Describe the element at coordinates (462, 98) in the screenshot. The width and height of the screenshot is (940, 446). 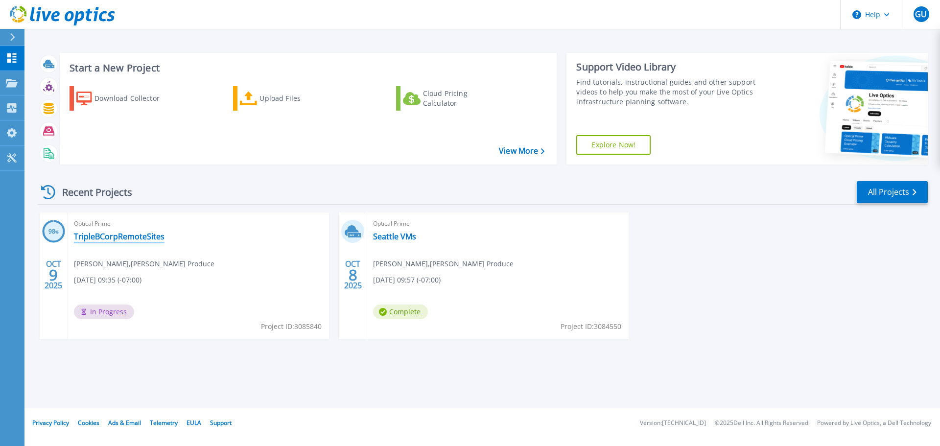
I see `div: Cloud Pricing Calculator` at that location.